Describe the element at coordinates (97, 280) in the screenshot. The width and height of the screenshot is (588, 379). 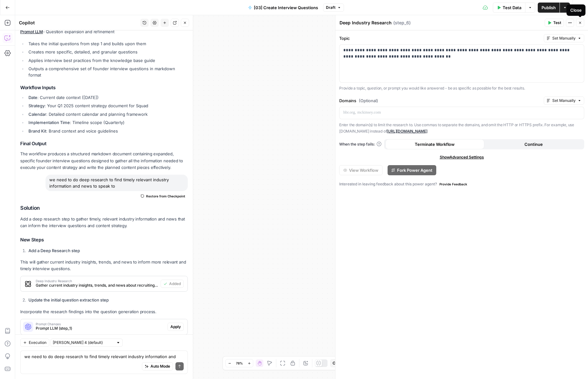
I see `span: Deep Industry Research` at that location.